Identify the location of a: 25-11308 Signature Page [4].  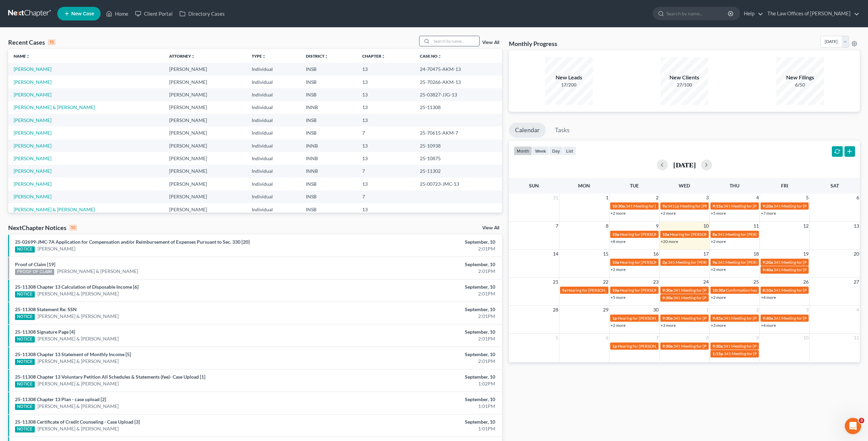
(45, 331).